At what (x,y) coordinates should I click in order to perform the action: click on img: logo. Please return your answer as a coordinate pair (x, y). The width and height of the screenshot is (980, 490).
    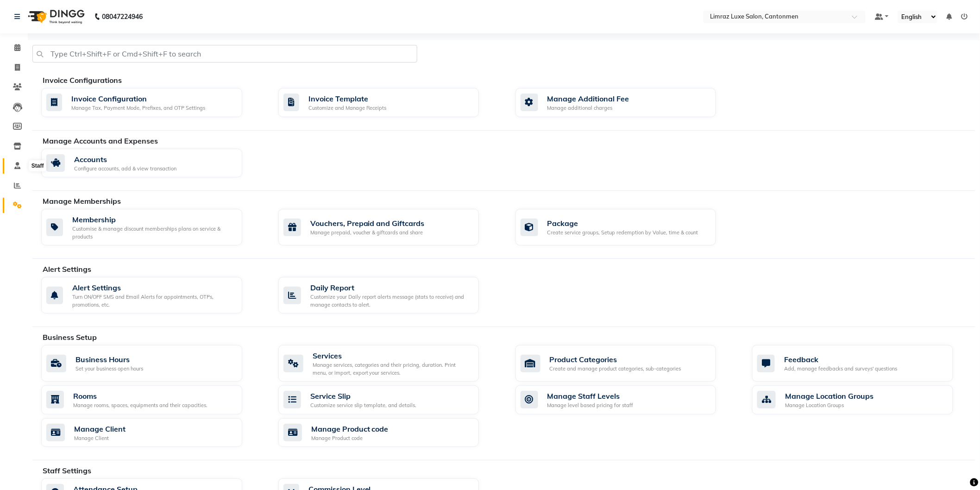
    Looking at the image, I should click on (55, 17).